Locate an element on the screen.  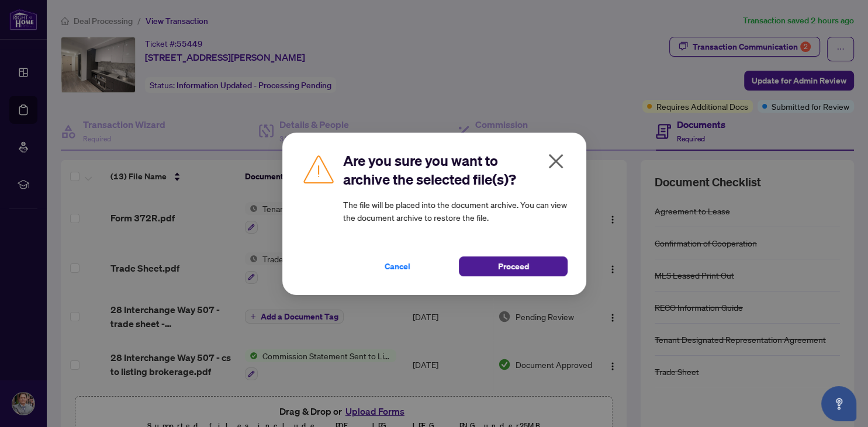
img: Caution Icon is located at coordinates (318, 169).